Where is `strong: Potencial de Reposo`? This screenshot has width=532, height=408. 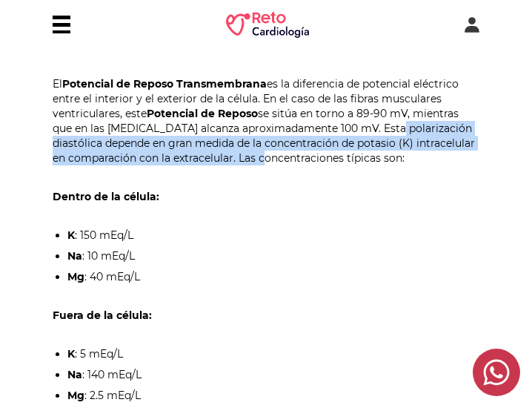
strong: Potencial de Reposo is located at coordinates (203, 114).